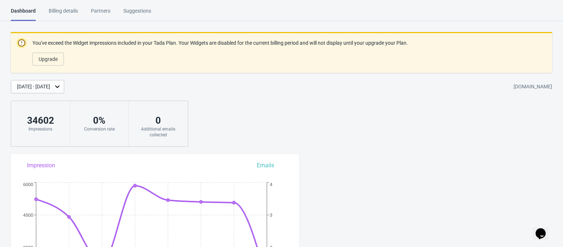  Describe the element at coordinates (99, 121) in the screenshot. I see `div: 0 %` at that location.